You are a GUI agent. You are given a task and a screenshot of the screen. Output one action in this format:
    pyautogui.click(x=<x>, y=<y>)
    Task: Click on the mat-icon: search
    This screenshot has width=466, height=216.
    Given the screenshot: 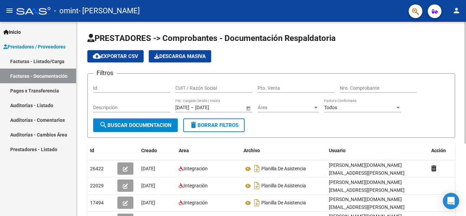 What is the action you would take?
    pyautogui.click(x=103, y=125)
    